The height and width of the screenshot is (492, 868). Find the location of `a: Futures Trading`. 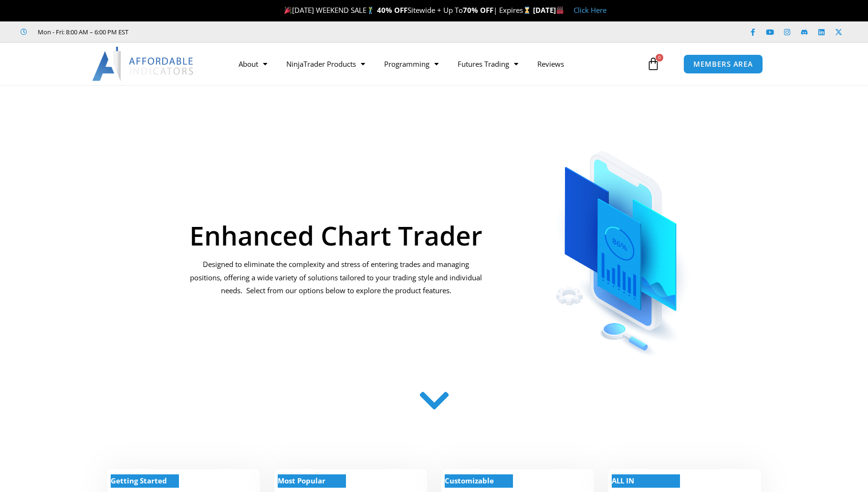

a: Futures Trading is located at coordinates (487, 64).